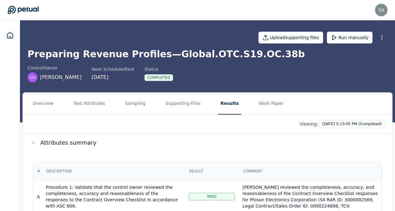  I want to click on button: Test Attributes, so click(89, 103).